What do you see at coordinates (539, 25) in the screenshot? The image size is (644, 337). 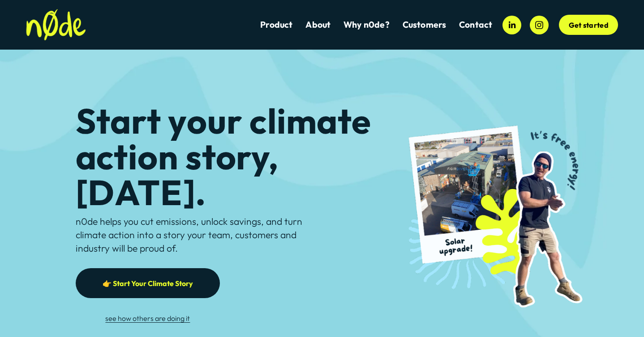 I see `a: Instagram` at bounding box center [539, 25].